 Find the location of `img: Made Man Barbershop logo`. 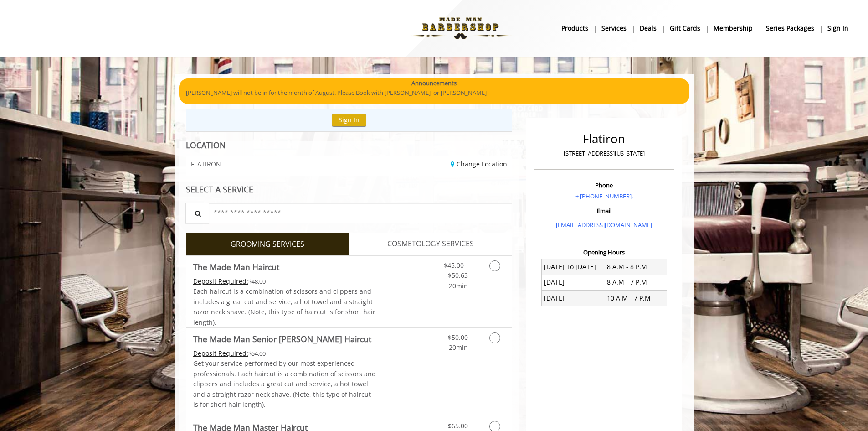

img: Made Man Barbershop logo is located at coordinates (460, 28).